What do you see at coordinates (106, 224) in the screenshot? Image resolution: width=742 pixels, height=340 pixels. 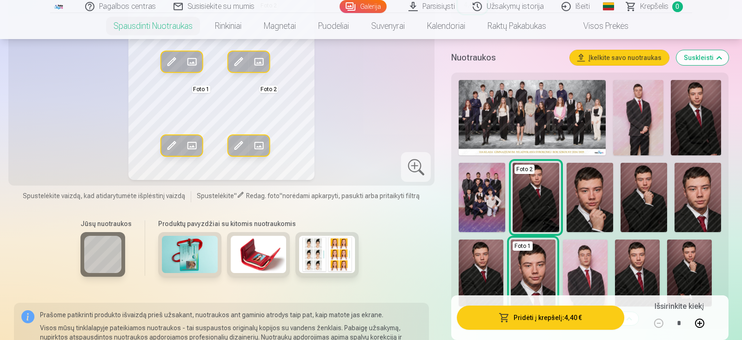 I see `h6: Jūsų nuotraukos` at bounding box center [106, 224].